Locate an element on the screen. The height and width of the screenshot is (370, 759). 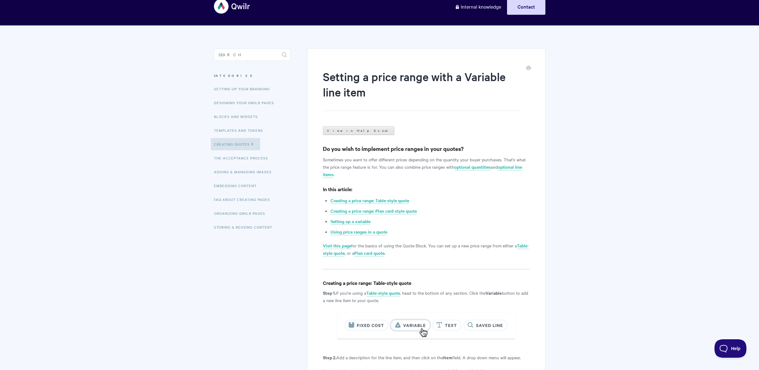
a: Creating a price range: Plan card-style quote is located at coordinates (374, 211).